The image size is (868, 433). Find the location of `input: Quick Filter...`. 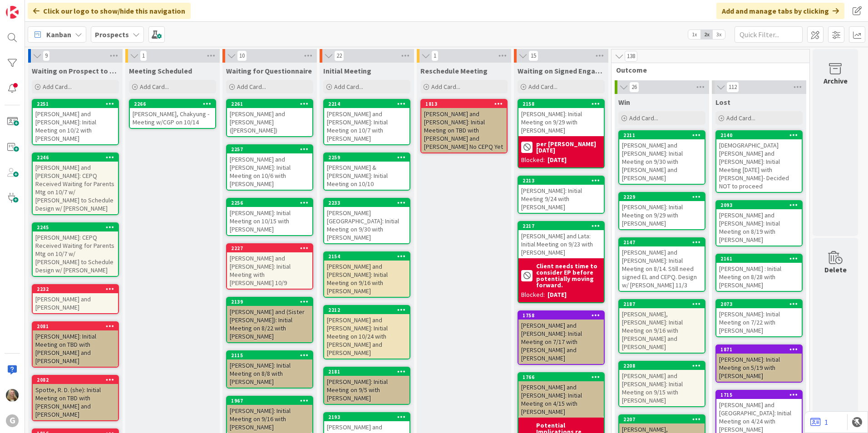

input: Quick Filter... is located at coordinates (769, 35).